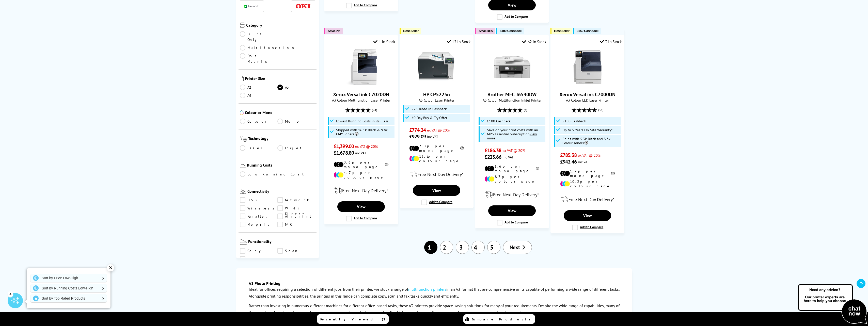 Image resolution: width=868 pixels, height=326 pixels. Describe the element at coordinates (68, 288) in the screenshot. I see `a: Sort by Running Costs Low-High` at that location.